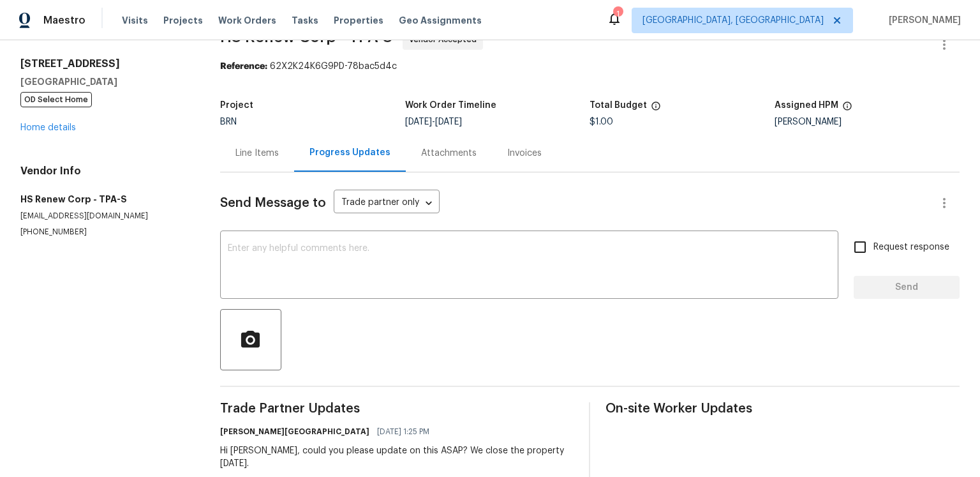 The width and height of the screenshot is (980, 477). I want to click on div: 1, so click(617, 14).